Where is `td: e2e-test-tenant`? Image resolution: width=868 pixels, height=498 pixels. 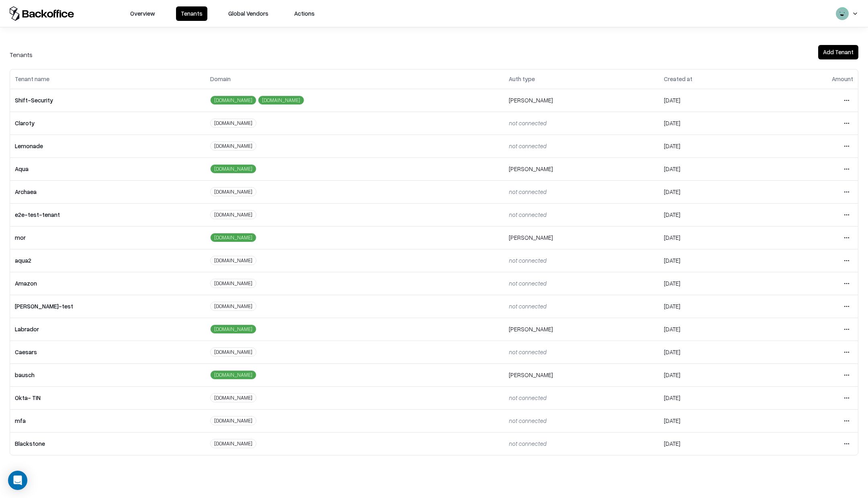 td: e2e-test-tenant is located at coordinates (108, 214).